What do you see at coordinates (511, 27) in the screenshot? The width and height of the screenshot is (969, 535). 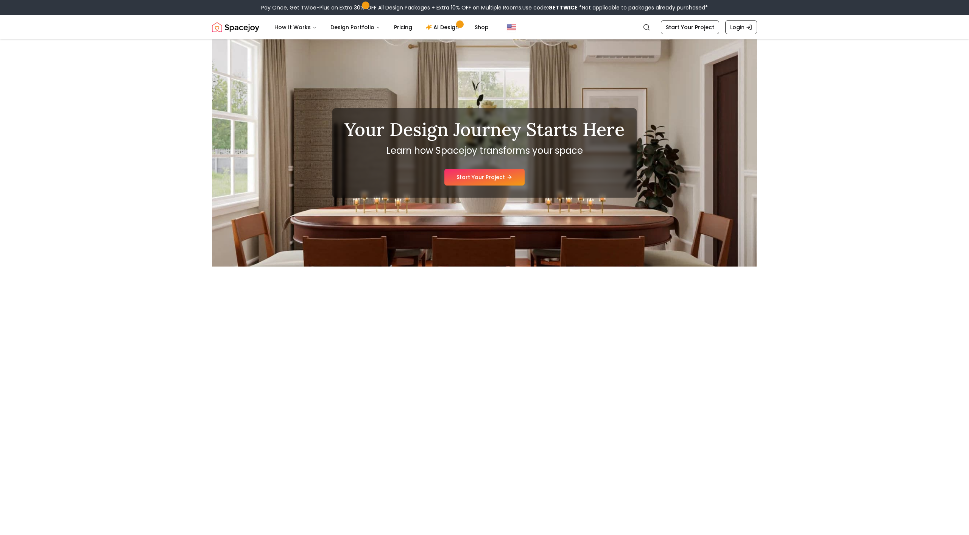 I see `img: United States` at bounding box center [511, 27].